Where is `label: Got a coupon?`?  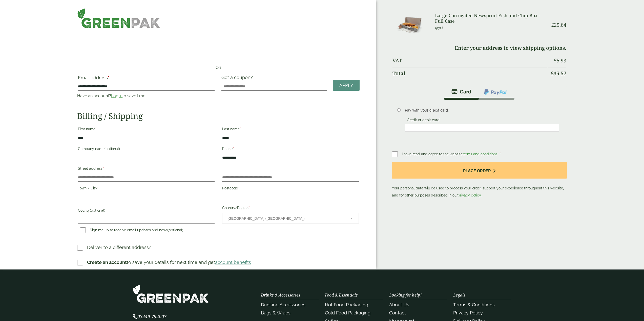
label: Got a coupon? is located at coordinates (238, 79).